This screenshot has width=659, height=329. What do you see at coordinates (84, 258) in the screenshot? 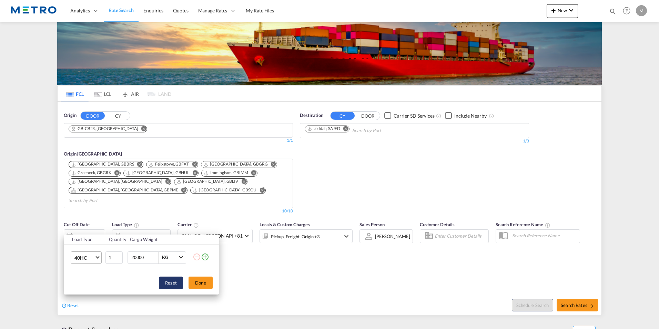
I see `span: 40HC` at bounding box center [84, 258].